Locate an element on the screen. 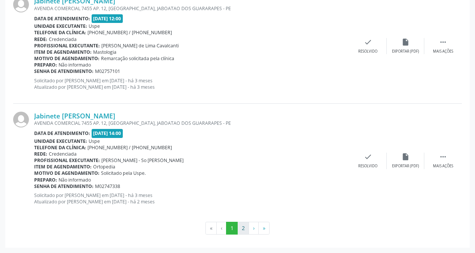  span: M02747338 is located at coordinates (107, 186).